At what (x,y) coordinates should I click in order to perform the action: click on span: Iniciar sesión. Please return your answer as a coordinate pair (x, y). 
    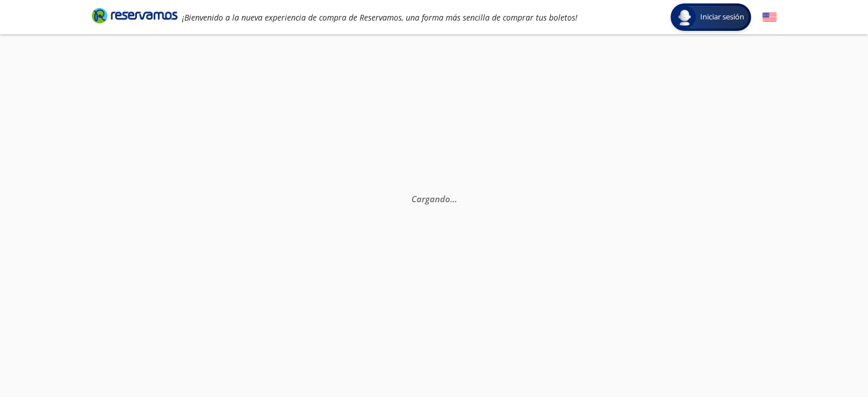
    Looking at the image, I should click on (722, 17).